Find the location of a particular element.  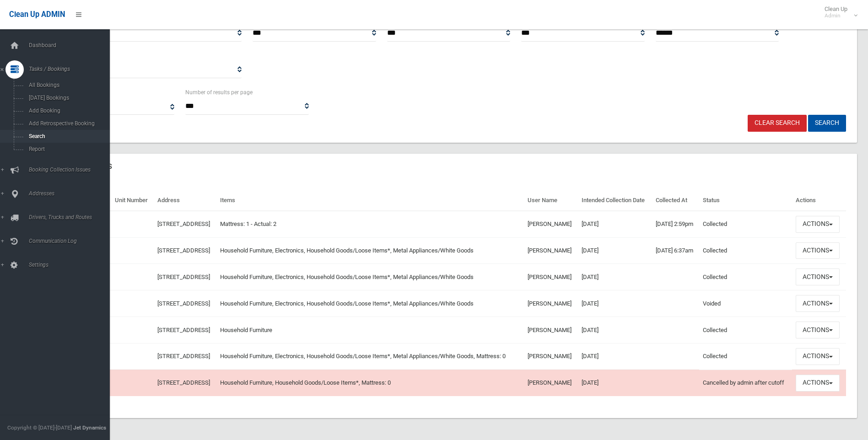

span: Dashboard is located at coordinates (71, 45).